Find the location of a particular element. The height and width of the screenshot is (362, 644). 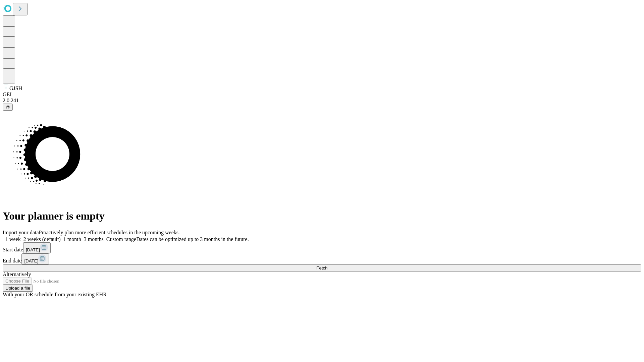

span: With your OR schedule from your existing EHR is located at coordinates (54, 294).